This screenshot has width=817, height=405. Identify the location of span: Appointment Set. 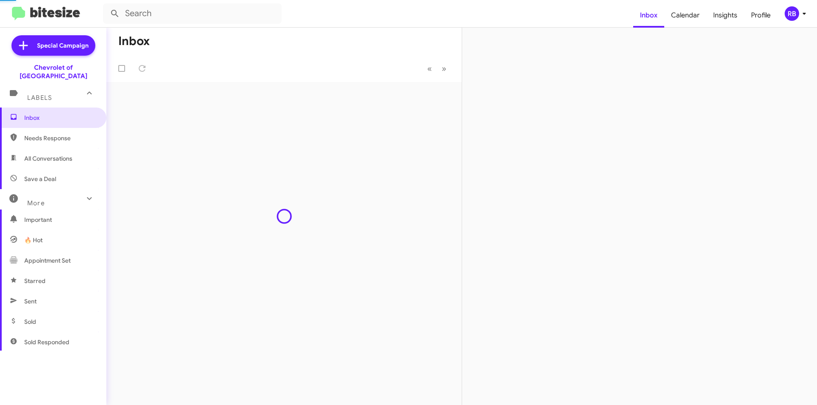
(47, 261).